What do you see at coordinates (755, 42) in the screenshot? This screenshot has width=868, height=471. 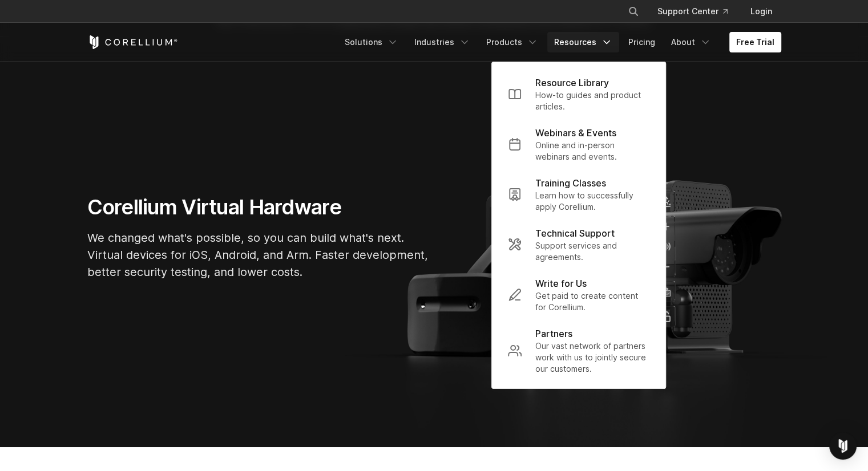 I see `a: Free Trial` at bounding box center [755, 42].